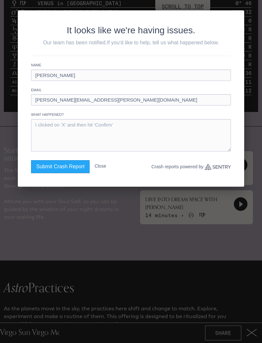 Image resolution: width=262 pixels, height=343 pixels. Describe the element at coordinates (60, 167) in the screenshot. I see `button: Submit Crash Report` at that location.